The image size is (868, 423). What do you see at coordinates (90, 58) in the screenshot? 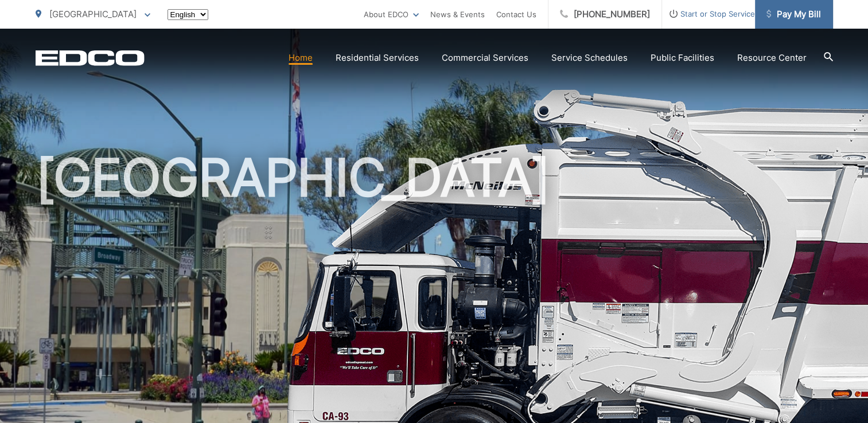
I see `a: EDCD logo. Return to the homepage.` at bounding box center [90, 58].